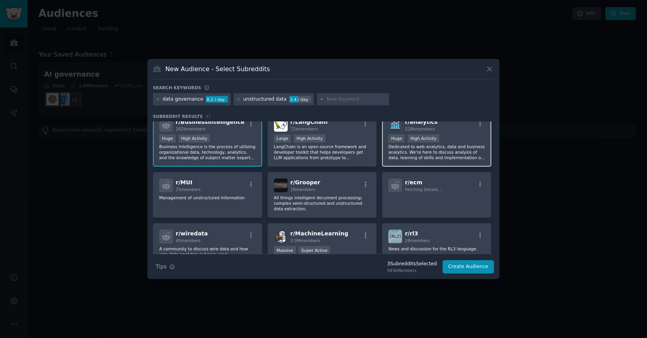  I want to click on span: 72k members, so click(304, 129).